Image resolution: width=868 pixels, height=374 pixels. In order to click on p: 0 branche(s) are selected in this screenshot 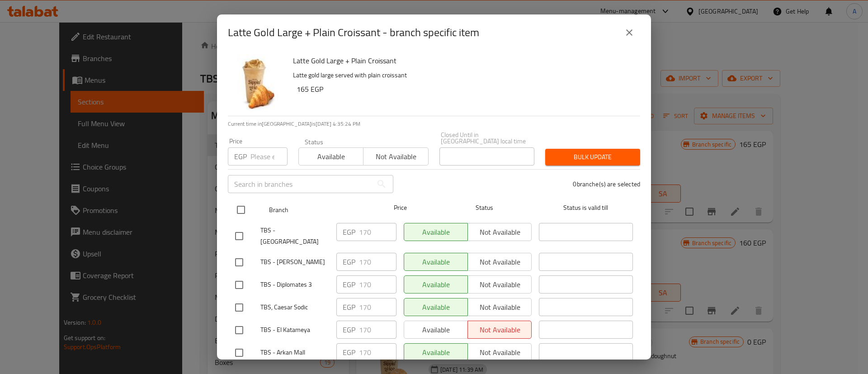, I will do `click(607, 184)`.